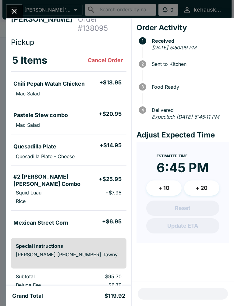 The height and width of the screenshot is (306, 234). I want to click on text: 3, so click(143, 87).